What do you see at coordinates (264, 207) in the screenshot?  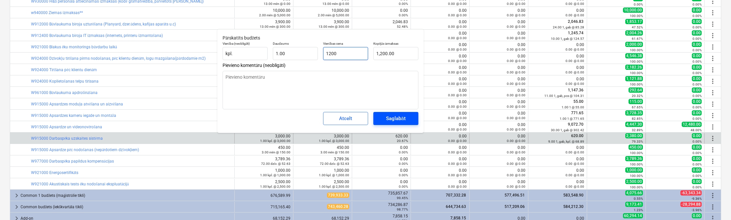 I see `div: 715,165.40` at bounding box center [264, 207].